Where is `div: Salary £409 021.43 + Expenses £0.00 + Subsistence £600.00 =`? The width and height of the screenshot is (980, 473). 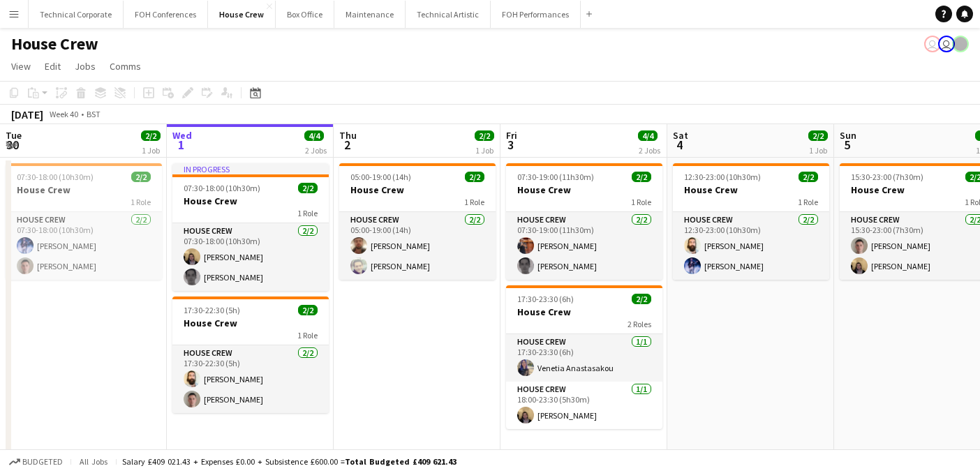
div: Salary £409 021.43 + Expenses £0.00 + Subsistence £600.00 = is located at coordinates (289, 462).